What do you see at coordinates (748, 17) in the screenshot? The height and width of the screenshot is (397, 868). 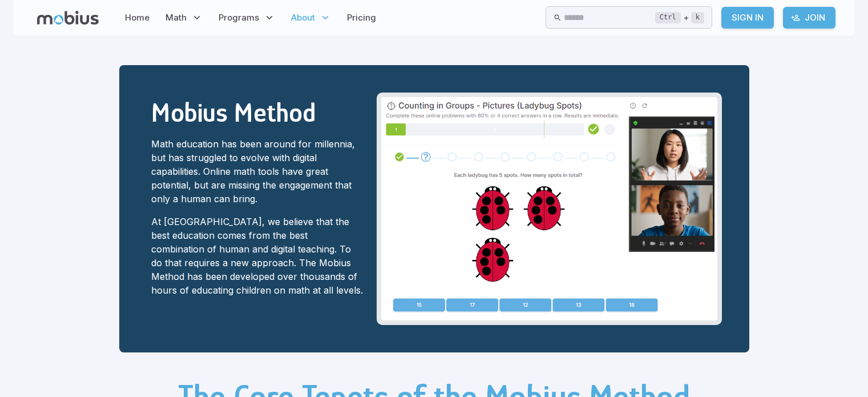 I see `a: Sign In` at bounding box center [748, 17].